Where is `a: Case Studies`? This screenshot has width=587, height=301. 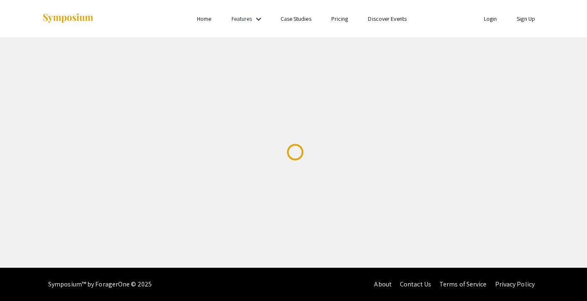 a: Case Studies is located at coordinates (296, 19).